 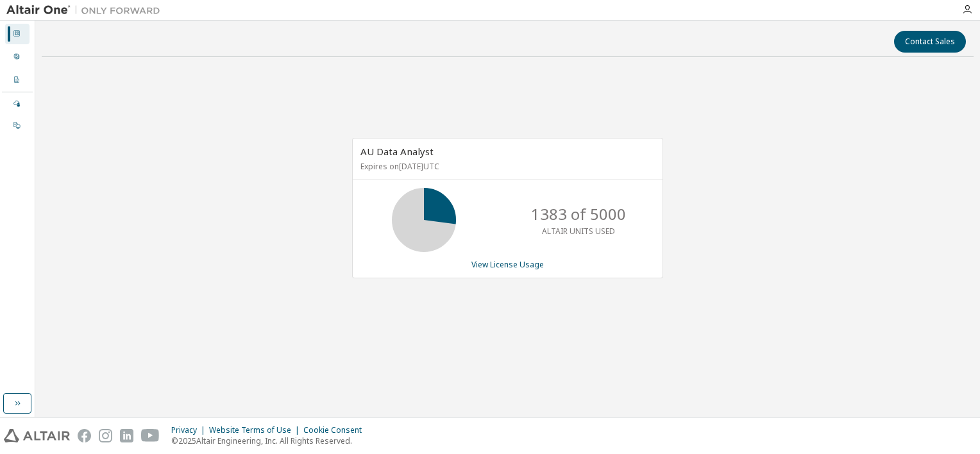 I want to click on img: youtube.svg, so click(x=150, y=435).